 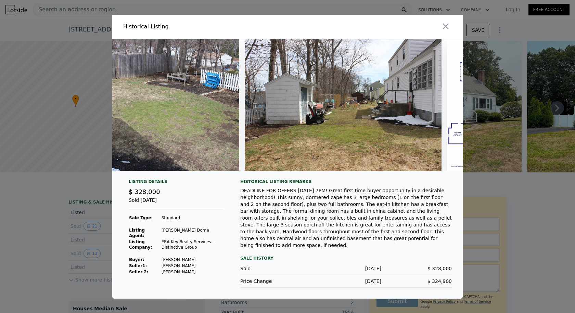 I want to click on div: Sold, so click(x=276, y=269).